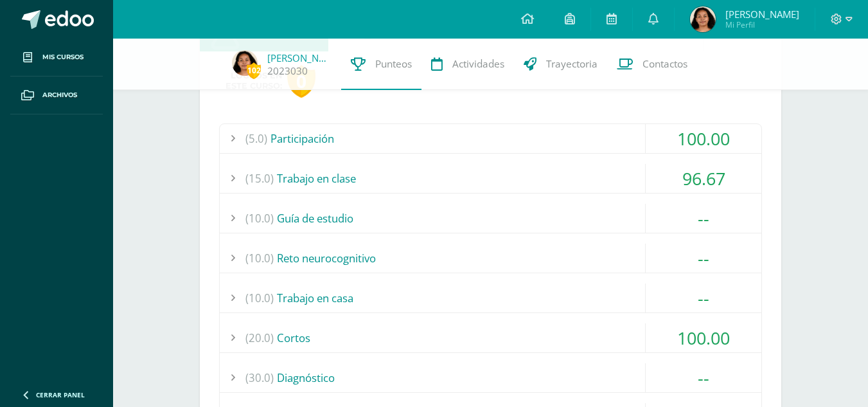 The width and height of the screenshot is (868, 407). Describe the element at coordinates (468, 65) in the screenshot. I see `a: Actividades` at that location.